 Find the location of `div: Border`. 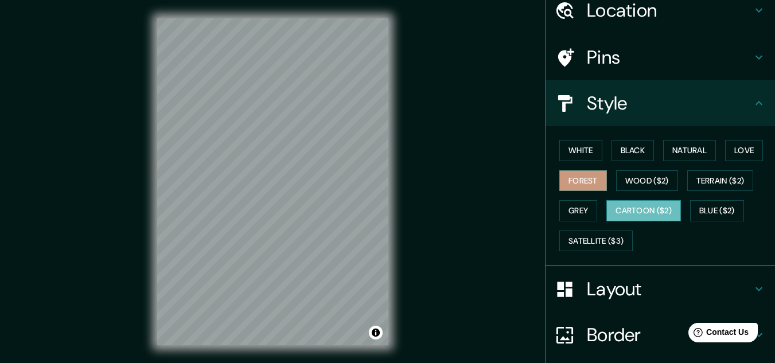

div: Border is located at coordinates (660, 335).